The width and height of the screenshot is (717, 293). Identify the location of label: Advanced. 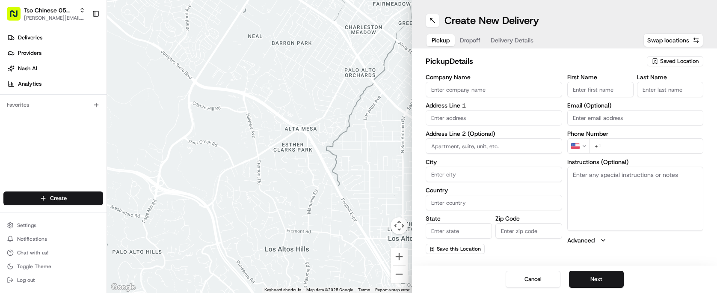
(581, 240).